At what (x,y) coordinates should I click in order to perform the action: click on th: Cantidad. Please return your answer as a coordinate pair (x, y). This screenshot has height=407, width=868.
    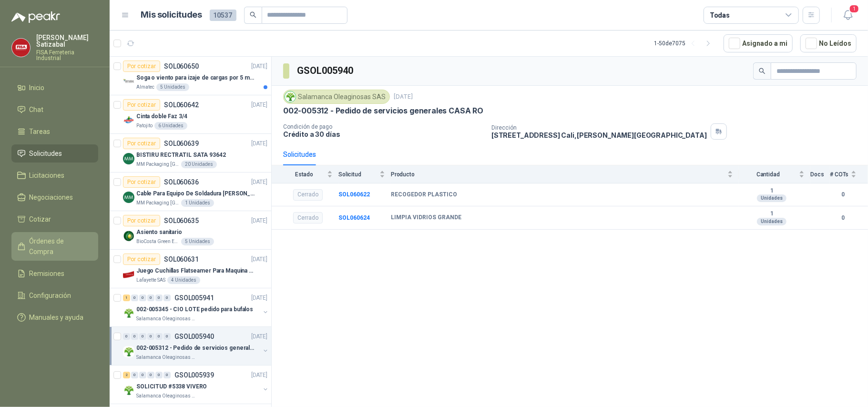
    Looking at the image, I should click on (775, 174).